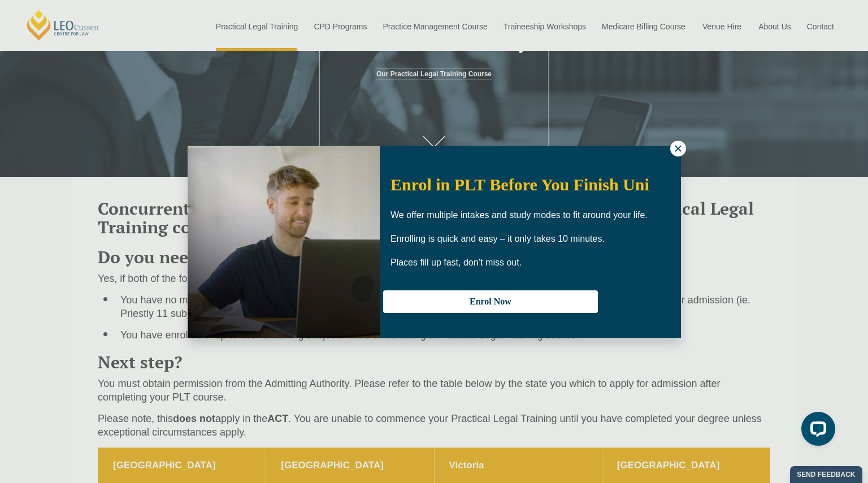  What do you see at coordinates (520, 184) in the screenshot?
I see `span: Enrol in PLT Before You Finish Uni` at bounding box center [520, 184].